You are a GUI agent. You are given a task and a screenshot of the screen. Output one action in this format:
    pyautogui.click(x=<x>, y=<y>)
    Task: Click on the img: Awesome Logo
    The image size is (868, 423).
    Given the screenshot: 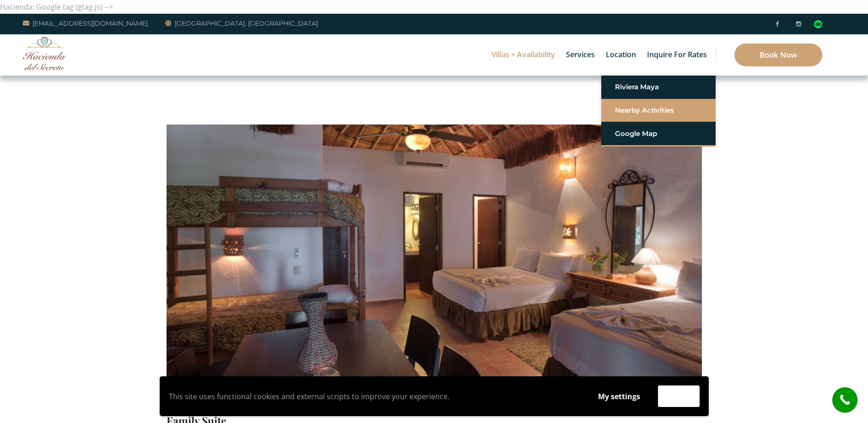 What is the action you would take?
    pyautogui.click(x=44, y=53)
    